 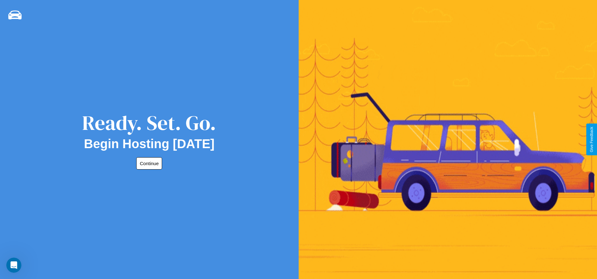 I want to click on button: Continue, so click(x=149, y=163).